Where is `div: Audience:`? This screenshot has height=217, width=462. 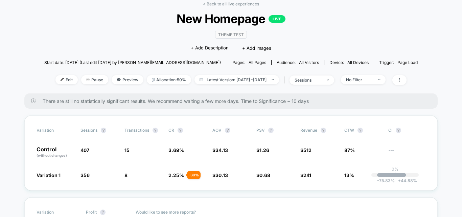 div: Audience: is located at coordinates (298, 62).